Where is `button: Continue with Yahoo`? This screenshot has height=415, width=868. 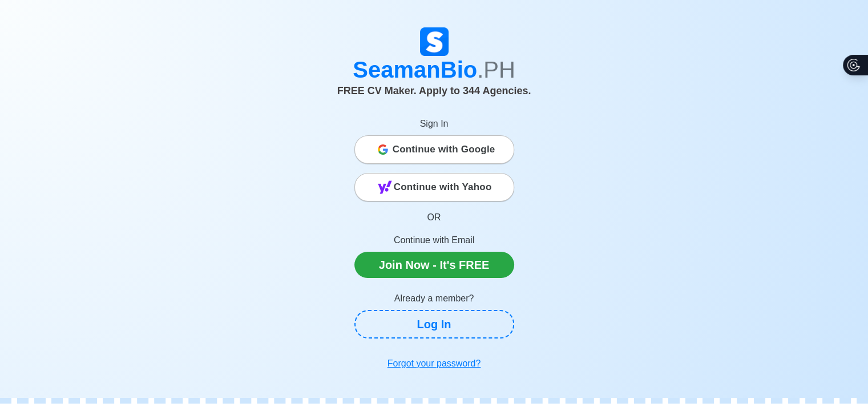 button: Continue with Yahoo is located at coordinates (434, 187).